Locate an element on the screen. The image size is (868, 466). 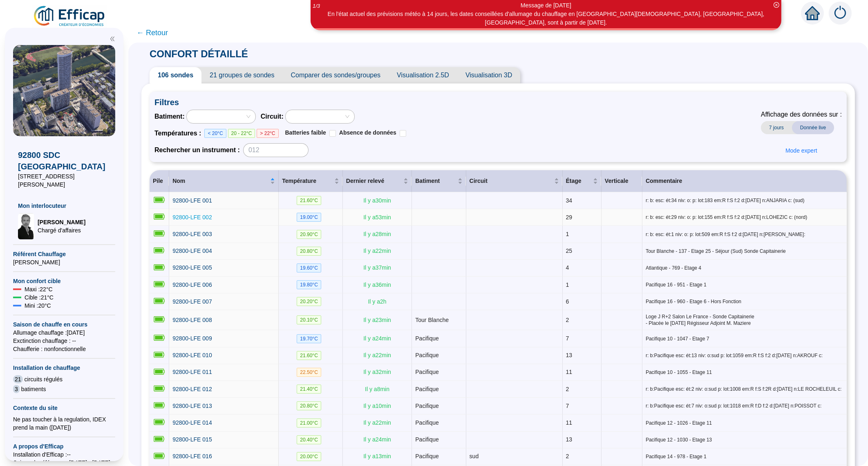
span: 92800-LFE 002 is located at coordinates (192, 217).